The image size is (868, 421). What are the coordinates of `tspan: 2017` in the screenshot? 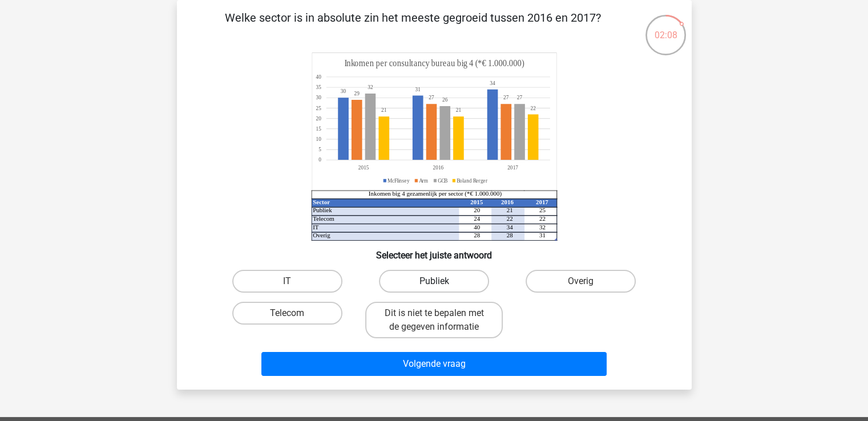 It's located at (541, 202).